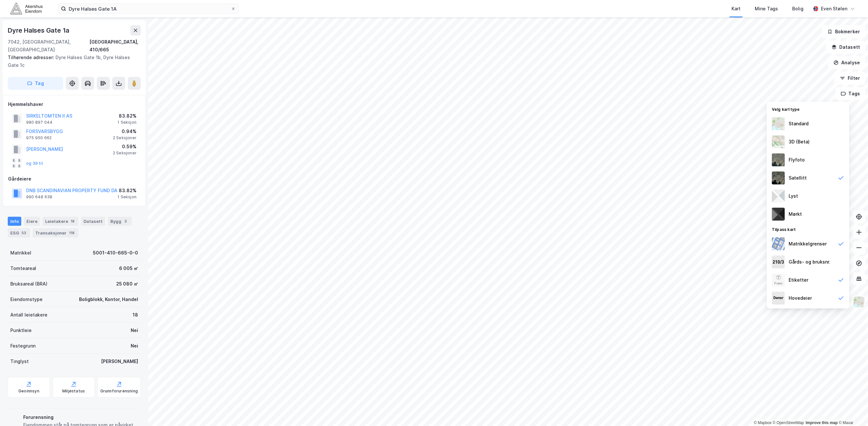 This screenshot has height=426, width=868. I want to click on div: Geoinnsyn, so click(29, 391).